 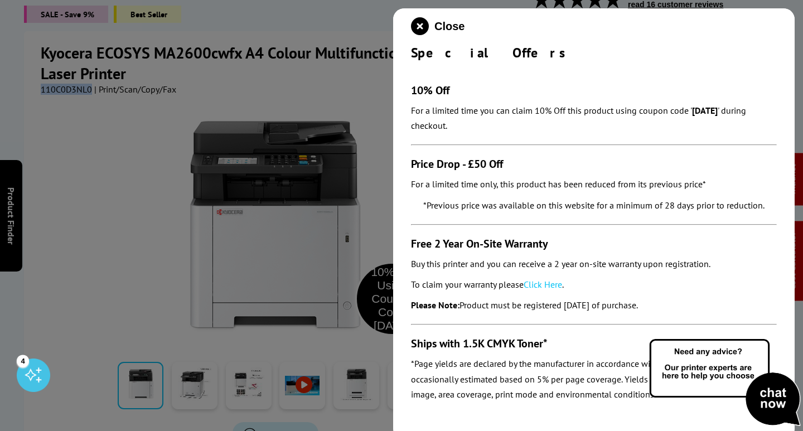 I want to click on h3: Ships with 1.5K CMYK Toner*, so click(x=594, y=344).